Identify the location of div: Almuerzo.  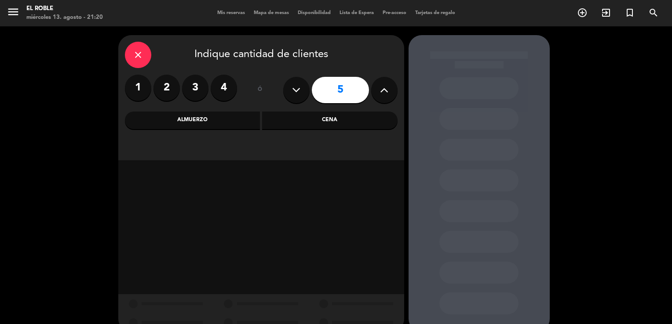
(193, 120).